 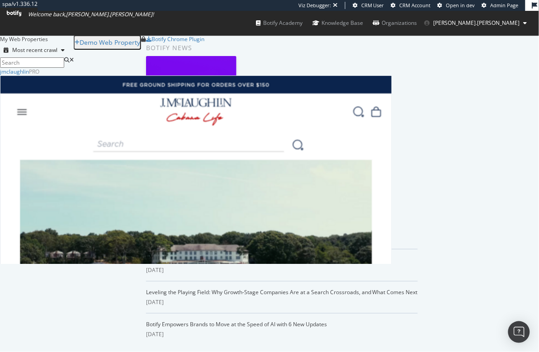 What do you see at coordinates (519, 333) in the screenshot?
I see `div: Open Intercom Messenger` at bounding box center [519, 333].